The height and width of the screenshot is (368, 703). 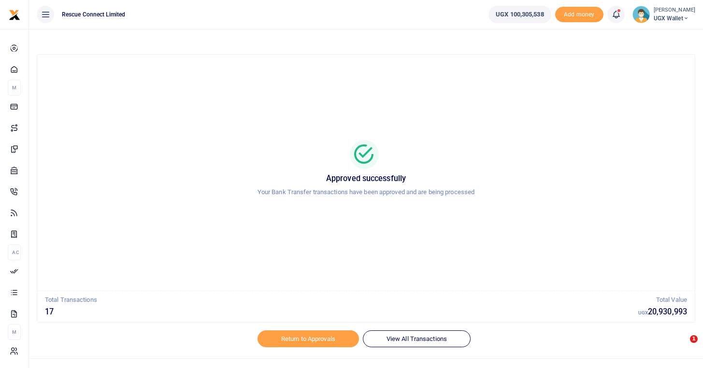 What do you see at coordinates (675, 18) in the screenshot?
I see `span: UGX Wallet` at bounding box center [675, 18].